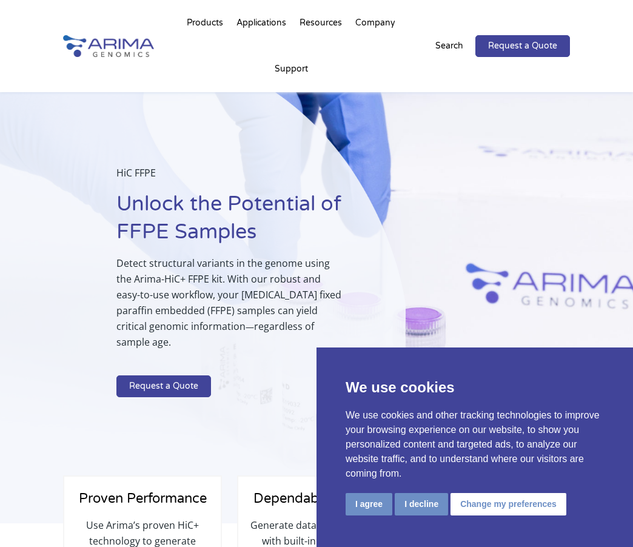  I want to click on p: We use cookies and other tracking technologies to improve your browsing experience on our website..., so click(475, 445).